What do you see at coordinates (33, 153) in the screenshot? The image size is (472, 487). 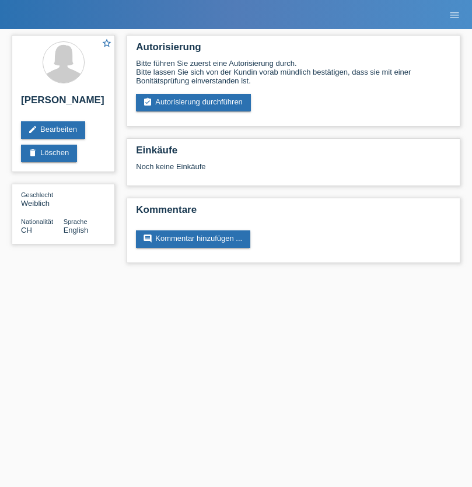 I see `i: delete` at bounding box center [33, 153].